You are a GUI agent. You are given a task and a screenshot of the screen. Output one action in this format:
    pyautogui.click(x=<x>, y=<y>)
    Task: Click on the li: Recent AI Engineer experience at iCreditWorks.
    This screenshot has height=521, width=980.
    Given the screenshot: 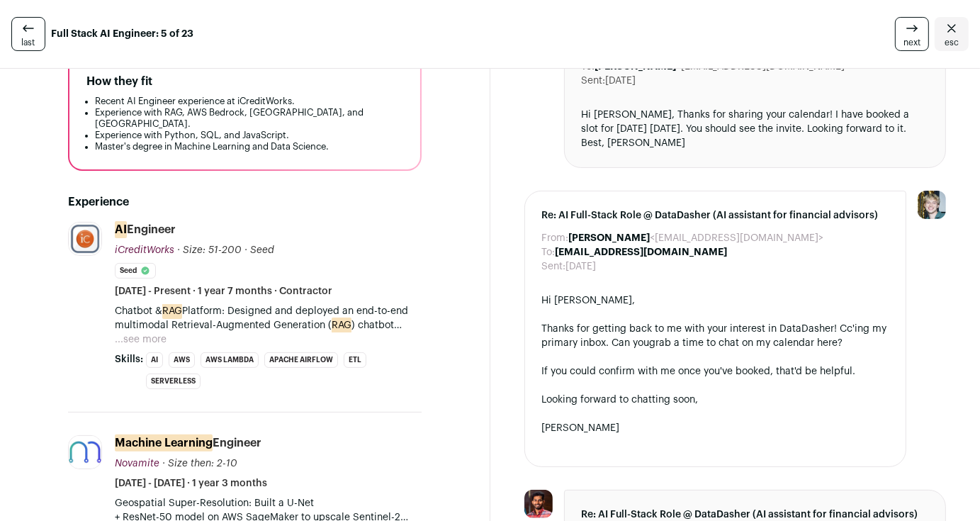 What is the action you would take?
    pyautogui.click(x=249, y=101)
    